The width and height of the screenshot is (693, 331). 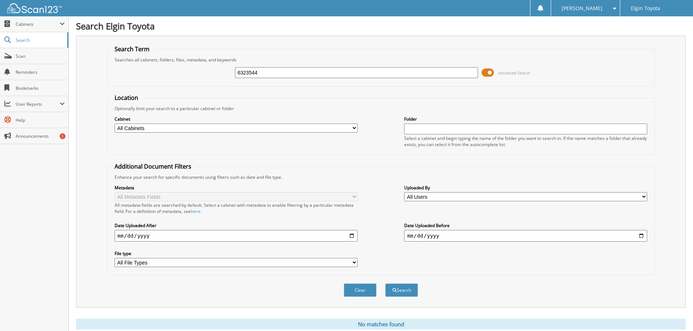 What do you see at coordinates (196, 211) in the screenshot?
I see `a: here` at bounding box center [196, 211].